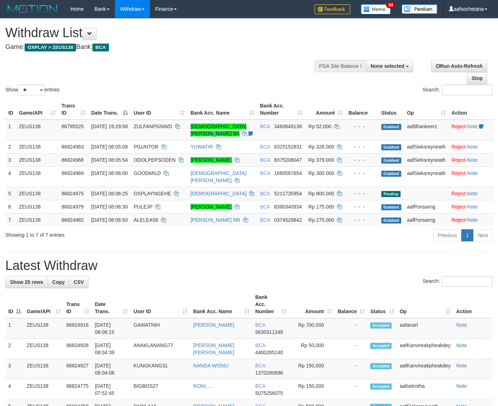 Image resolution: width=498 pixels, height=406 pixels. I want to click on th: Action, so click(472, 109).